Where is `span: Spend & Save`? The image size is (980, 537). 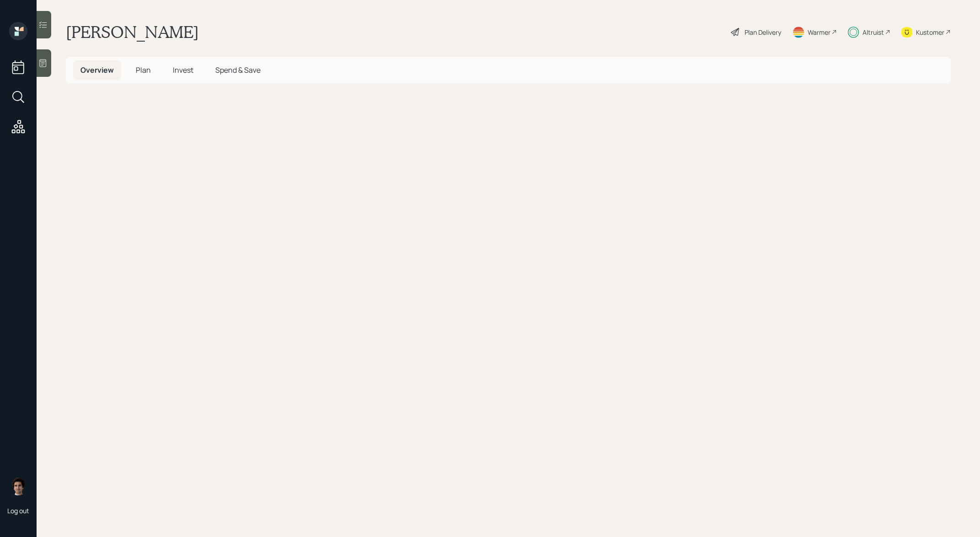
span: Spend & Save is located at coordinates (237, 70).